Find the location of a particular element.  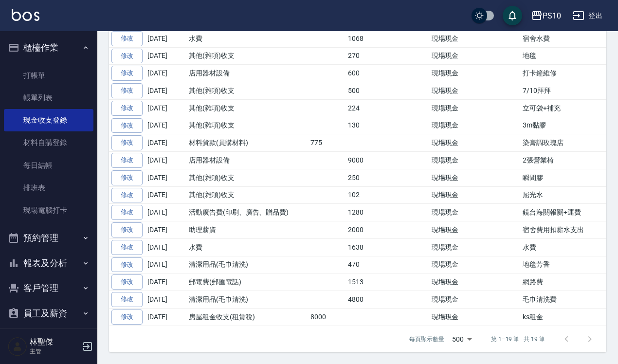

button: PS10 is located at coordinates (546, 15).